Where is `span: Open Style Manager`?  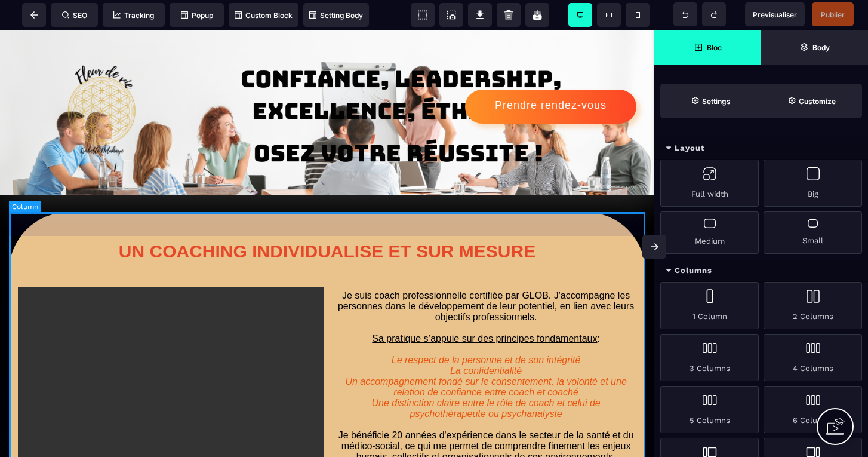 span: Open Style Manager is located at coordinates (812, 101).